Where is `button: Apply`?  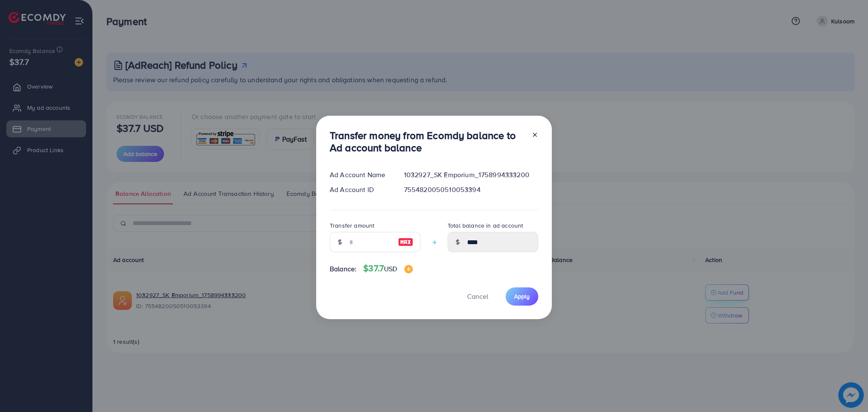
button: Apply is located at coordinates (522, 296).